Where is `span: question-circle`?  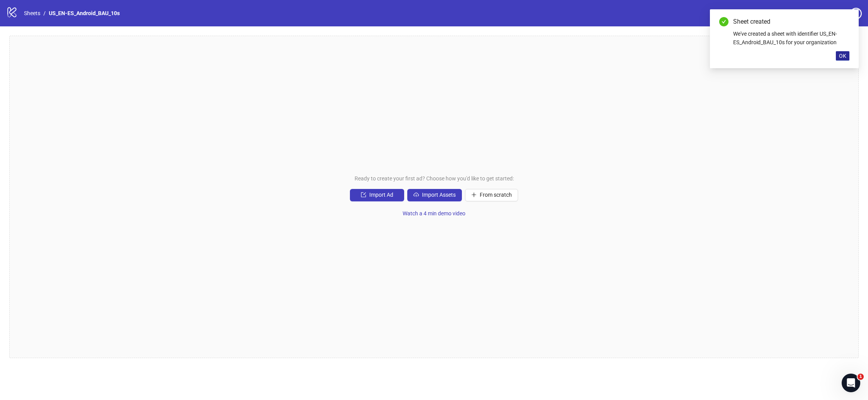 span: question-circle is located at coordinates (857, 14).